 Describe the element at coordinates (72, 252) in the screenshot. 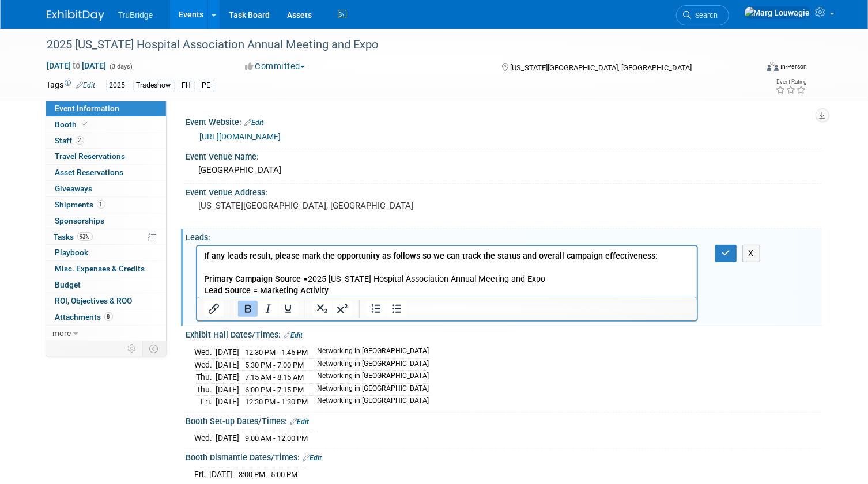

I see `span: Playbook` at that location.